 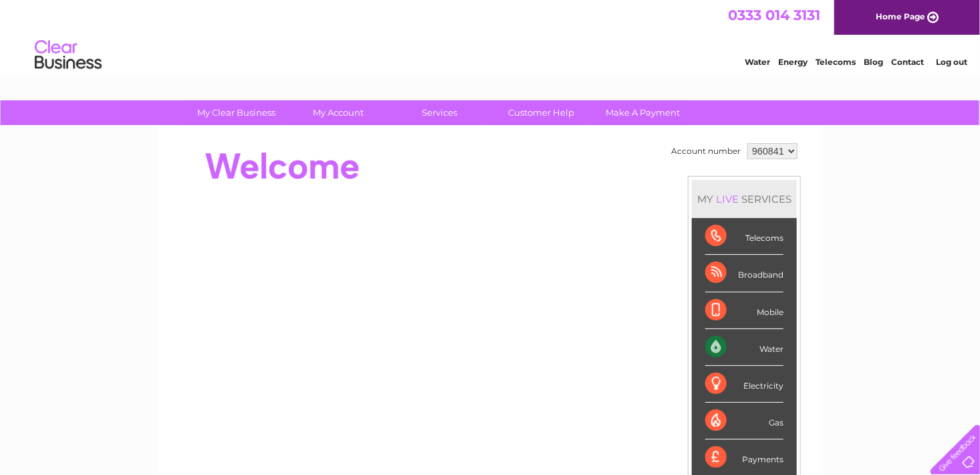 What do you see at coordinates (744, 384) in the screenshot?
I see `div: Electricity` at bounding box center [744, 384].